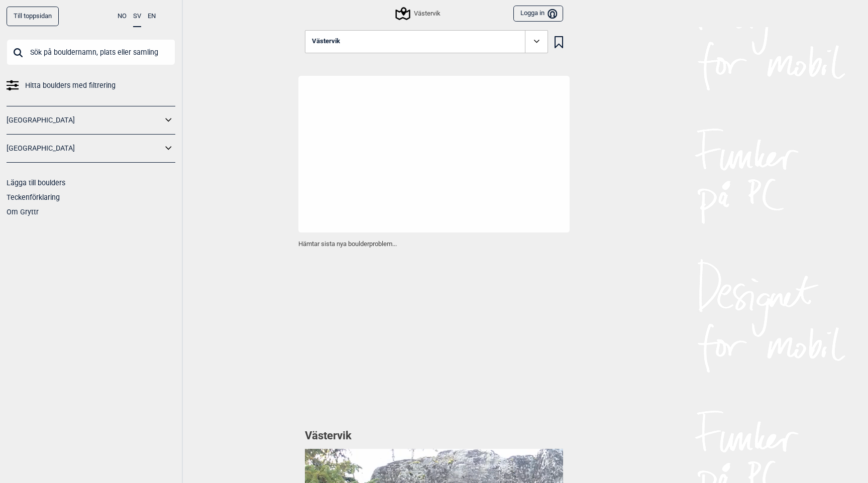 This screenshot has width=868, height=483. What do you see at coordinates (33, 16) in the screenshot?
I see `a: Till toppsidan` at bounding box center [33, 16].